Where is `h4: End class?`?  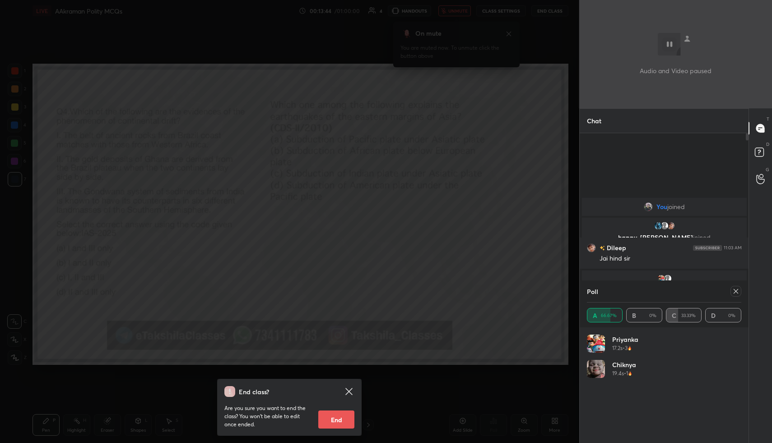 h4: End class? is located at coordinates (254, 392).